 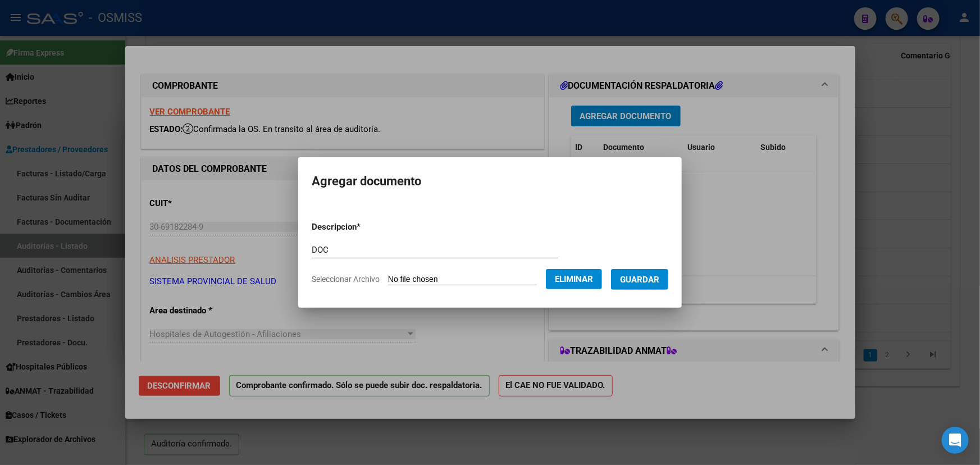 What do you see at coordinates (490, 181) in the screenshot?
I see `h2: Agregar documento` at bounding box center [490, 181].